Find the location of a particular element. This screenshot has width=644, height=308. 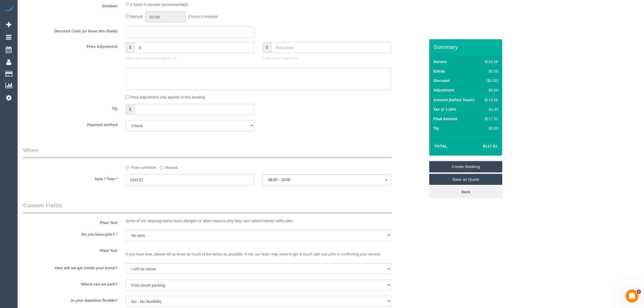

img: Automaid Logo is located at coordinates (8, 9).